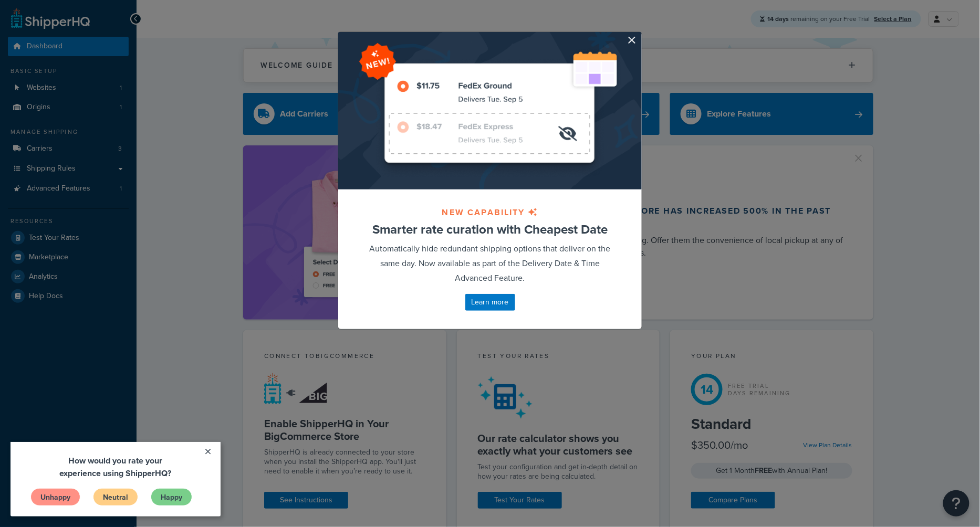 This screenshot has width=980, height=527. Describe the element at coordinates (490, 112) in the screenshot. I see `img: feature-cheapest-date-555357a26a42d3c272cef3c6747eb7975f13605eefc86eb4c21cf87f73dce8e2.png` at that location.